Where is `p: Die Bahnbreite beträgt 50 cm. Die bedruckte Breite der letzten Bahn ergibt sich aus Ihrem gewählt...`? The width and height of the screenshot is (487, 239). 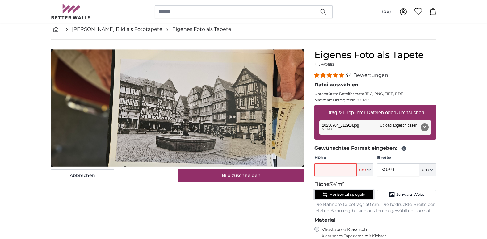 p: Die Bahnbreite beträgt 50 cm. Die bedruckte Breite der letzten Bahn ergibt sich aus Ihrem gewählt... is located at coordinates (375, 208).